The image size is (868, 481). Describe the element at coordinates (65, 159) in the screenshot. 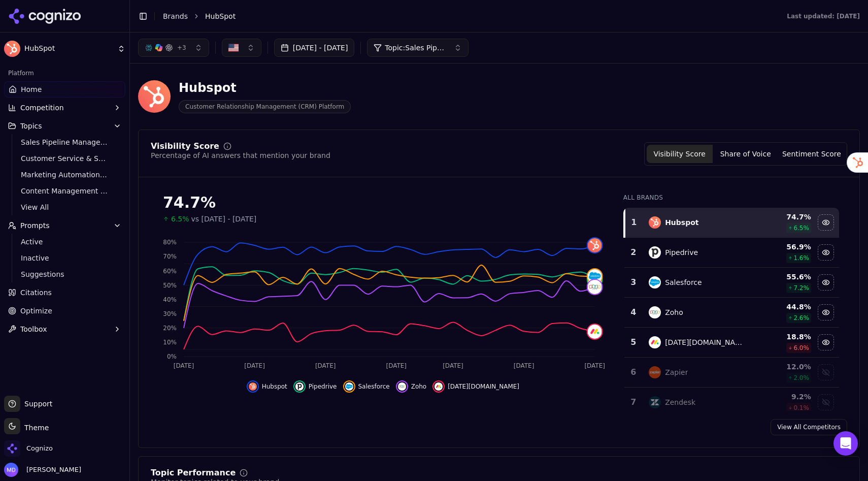

I see `a: Customer Service & Support Ticketing` at that location.